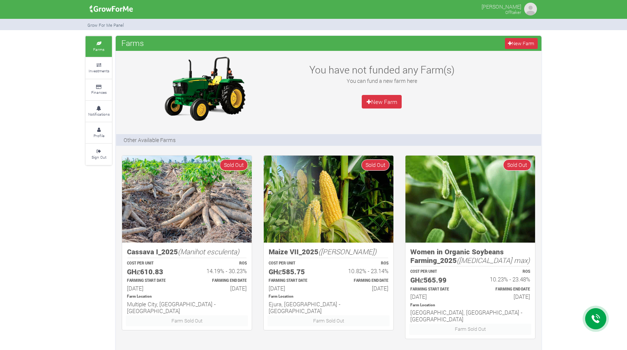 This screenshot has height=350, width=627. Describe the element at coordinates (99, 68) in the screenshot. I see `a: Investments` at that location.